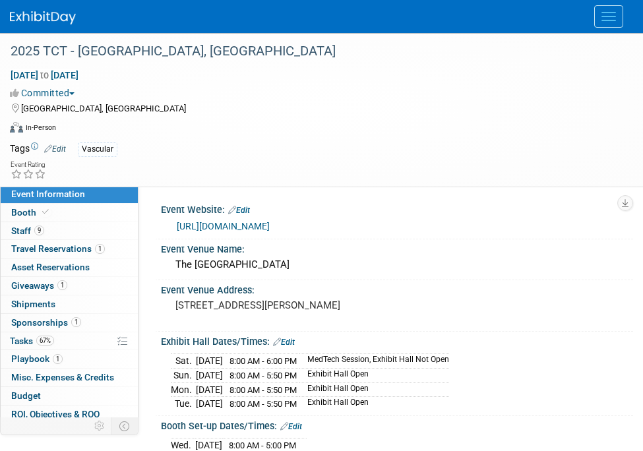 The image size is (643, 451). What do you see at coordinates (37, 359) in the screenshot?
I see `span: Playbook` at bounding box center [37, 359].